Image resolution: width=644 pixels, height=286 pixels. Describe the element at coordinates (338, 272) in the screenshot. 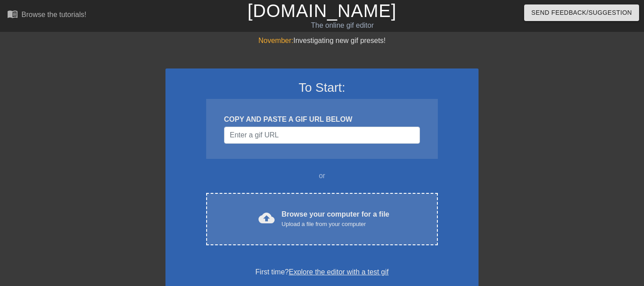

I see `a: Explore the editor with a test gif` at that location.